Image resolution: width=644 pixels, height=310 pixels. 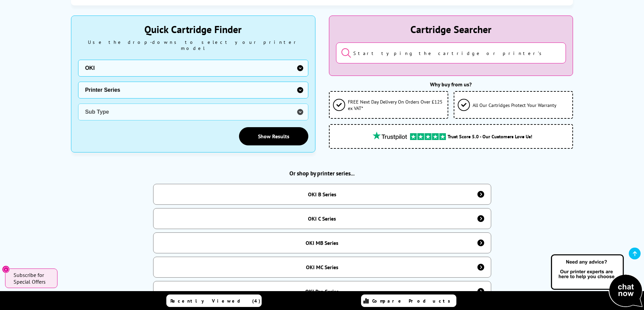 What do you see at coordinates (597, 281) in the screenshot?
I see `img: Open Live Chat window` at bounding box center [597, 281].